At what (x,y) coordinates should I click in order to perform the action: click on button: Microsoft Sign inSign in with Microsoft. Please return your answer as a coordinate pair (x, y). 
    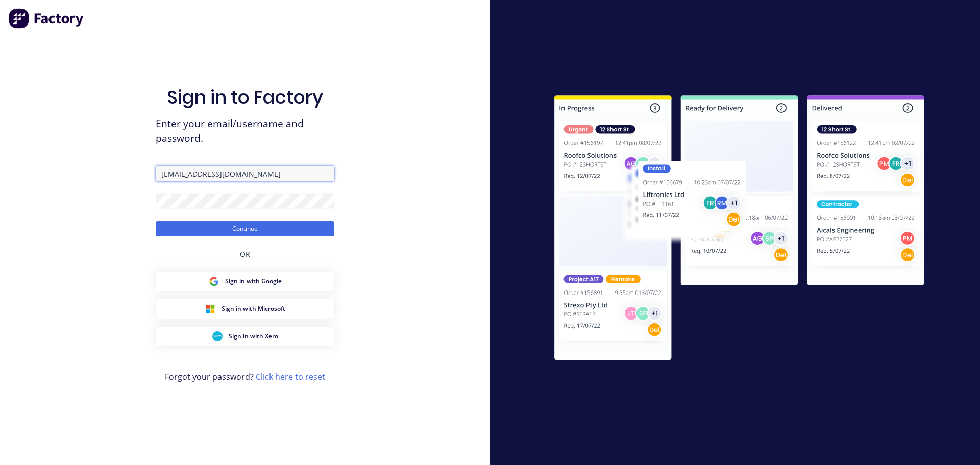
    Looking at the image, I should click on (245, 308).